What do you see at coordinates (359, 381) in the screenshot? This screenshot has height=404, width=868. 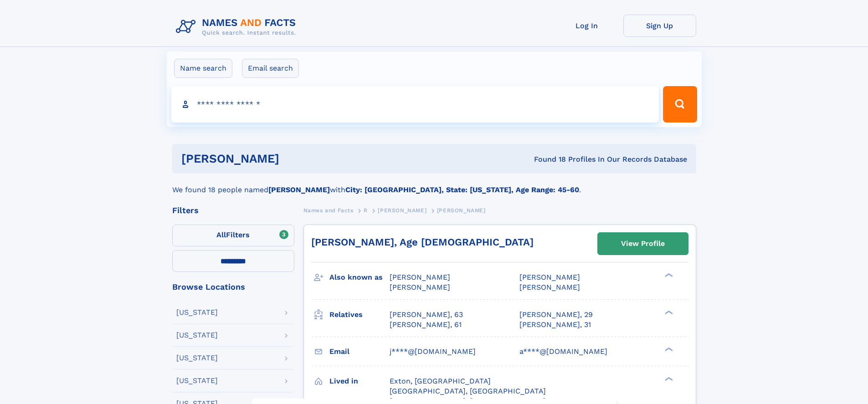 I see `h3: Lived in` at bounding box center [359, 381].